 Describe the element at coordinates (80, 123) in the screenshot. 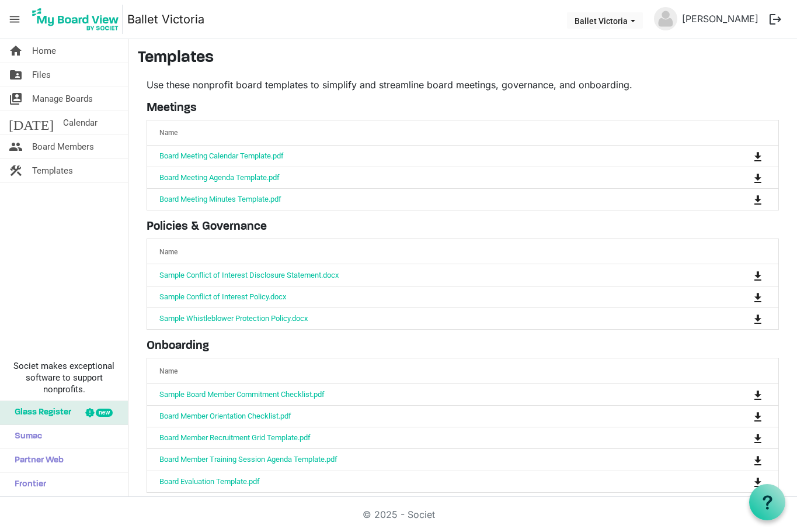

I see `span: Calendar` at that location.